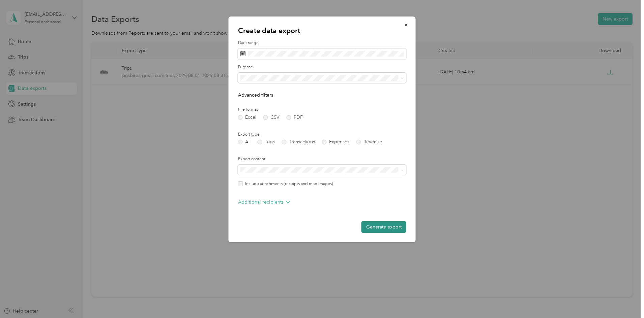 Image resolution: width=644 pixels, height=318 pixels. Describe the element at coordinates (322, 110) in the screenshot. I see `label: File format` at that location.